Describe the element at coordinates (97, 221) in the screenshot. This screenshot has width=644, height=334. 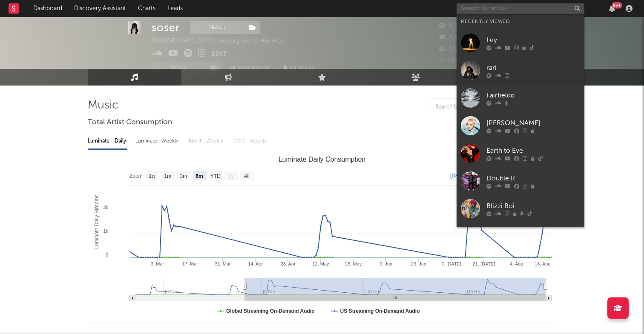
I see `text: Luminate Daily Streams` at that location.